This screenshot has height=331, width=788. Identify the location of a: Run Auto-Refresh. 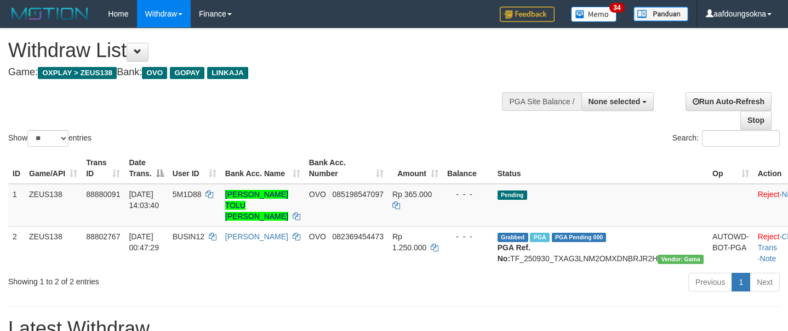
(729, 101).